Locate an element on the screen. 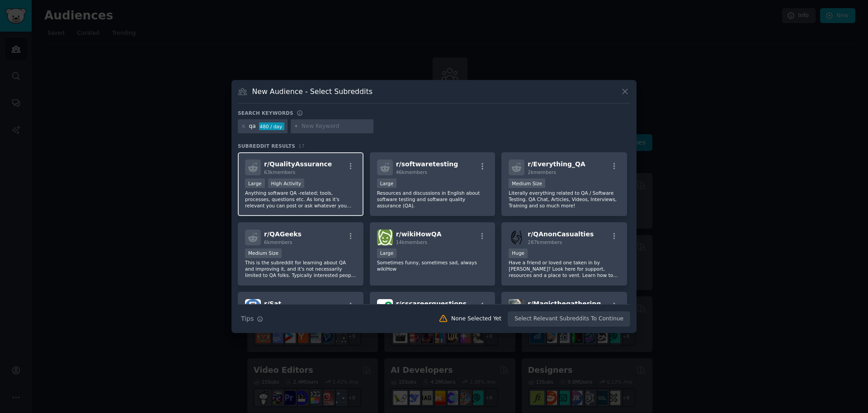 Image resolution: width=868 pixels, height=413 pixels. img: MagicthegatheringQA is located at coordinates (517, 307).